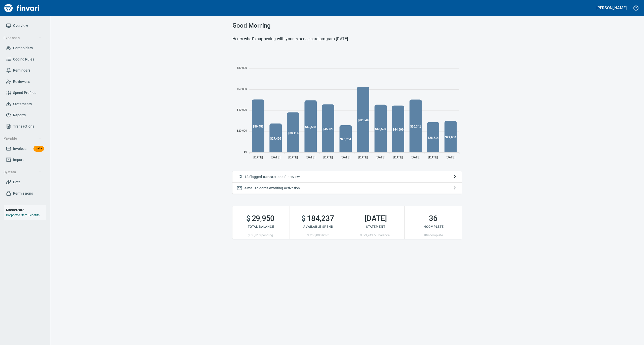 The height and width of the screenshot is (345, 644). What do you see at coordinates (242, 89) in the screenshot?
I see `tspan: $60,000` at bounding box center [242, 89].